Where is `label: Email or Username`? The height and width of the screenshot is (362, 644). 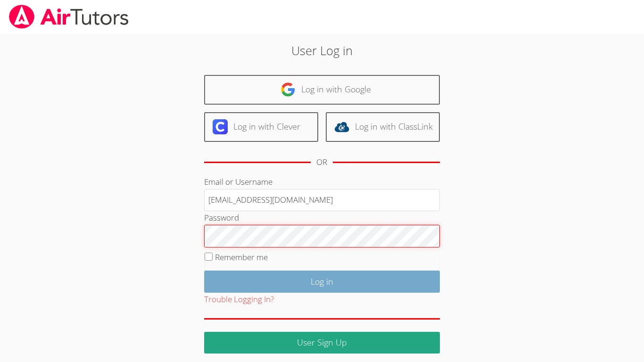
label: Email or Username is located at coordinates (238, 182).